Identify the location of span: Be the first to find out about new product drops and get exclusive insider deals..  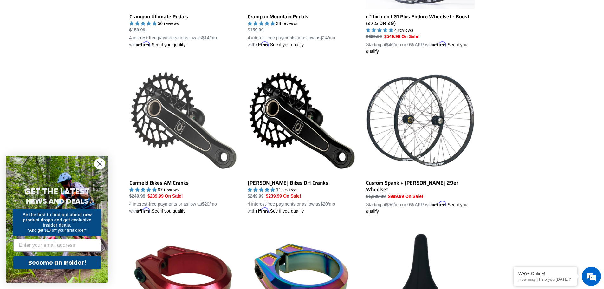
(57, 220).